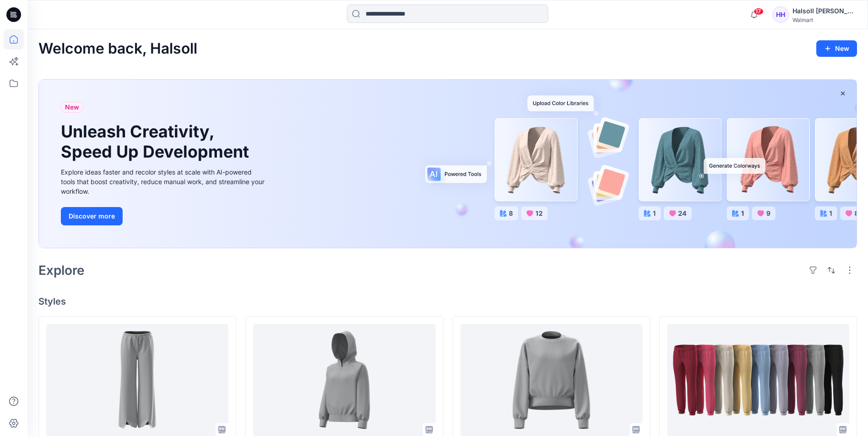  I want to click on a: TBA WA SWEATSHIRT, so click(552, 379).